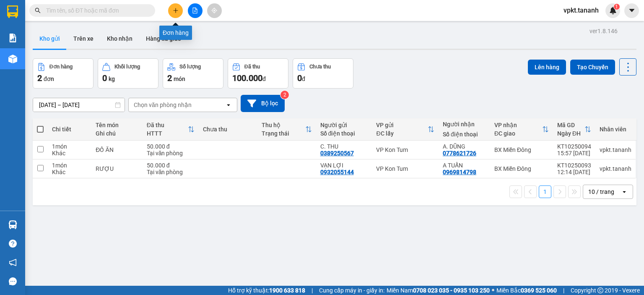 Image resolution: width=644 pixels, height=295 pixels. What do you see at coordinates (518, 134) in the screenshot?
I see `div: ĐC giao` at bounding box center [518, 134].